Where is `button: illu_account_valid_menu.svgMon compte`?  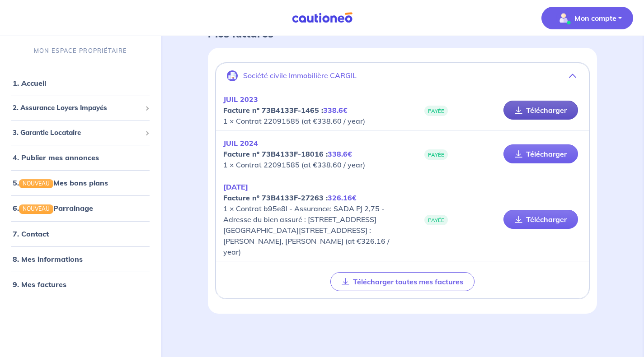 button: illu_account_valid_menu.svgMon compte is located at coordinates (587, 18).